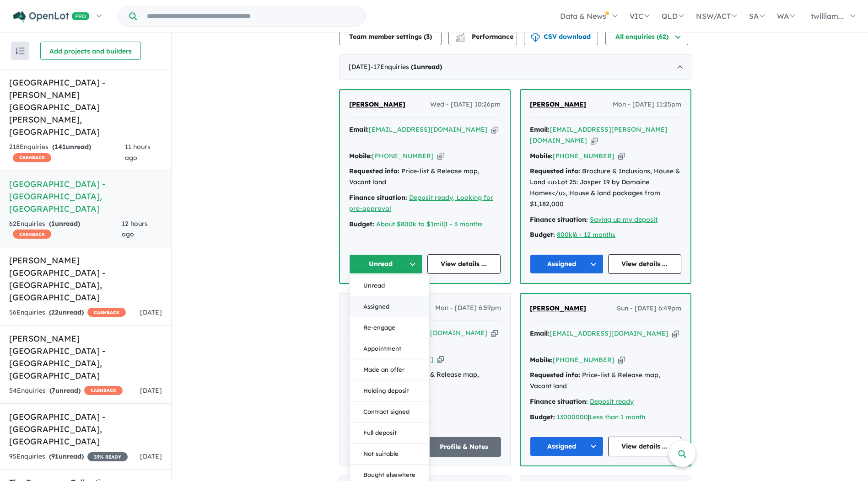  I want to click on u: Saving up my deposit, so click(623, 220).